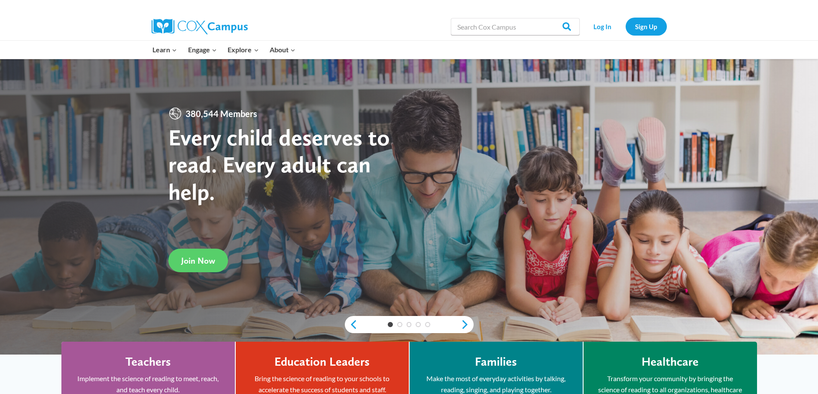  I want to click on div: content slider buttons, so click(409, 325).